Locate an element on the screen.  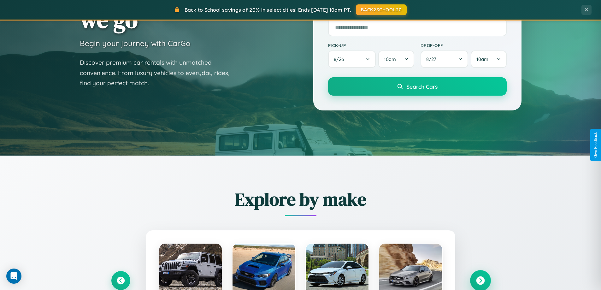
h2: Explore by make is located at coordinates (300, 199).